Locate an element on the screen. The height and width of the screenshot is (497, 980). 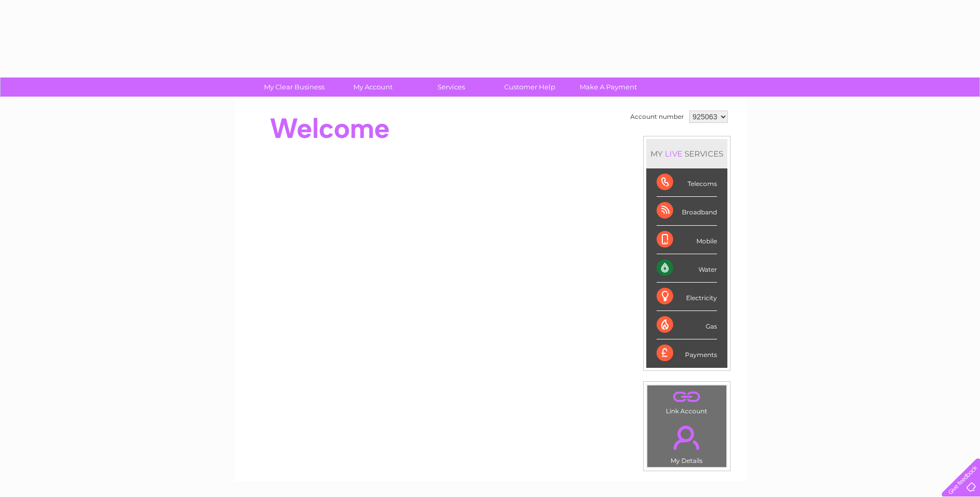
div: Electricity is located at coordinates (687, 297).